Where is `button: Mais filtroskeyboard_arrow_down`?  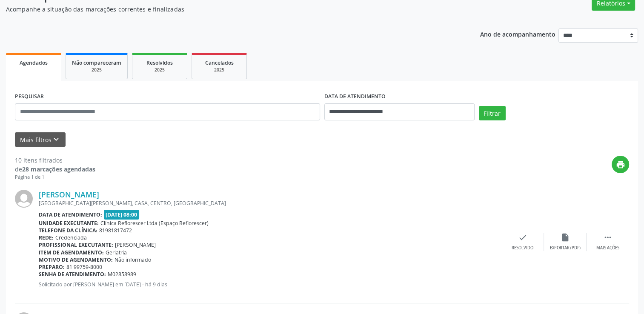
button: Mais filtroskeyboard_arrow_down is located at coordinates (40, 140).